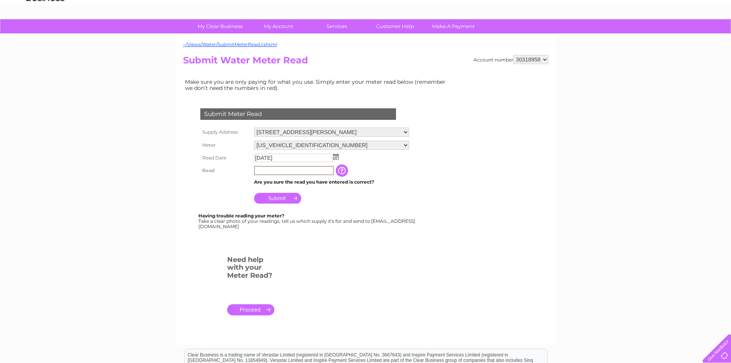 The width and height of the screenshot is (731, 363). Describe the element at coordinates (395, 26) in the screenshot. I see `a: Customer Help` at that location.